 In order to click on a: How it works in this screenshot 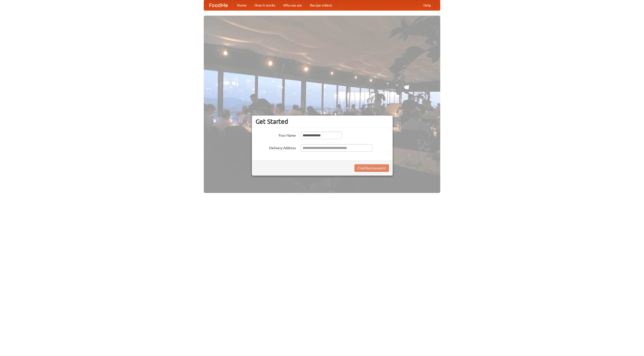, I will do `click(265, 5)`.